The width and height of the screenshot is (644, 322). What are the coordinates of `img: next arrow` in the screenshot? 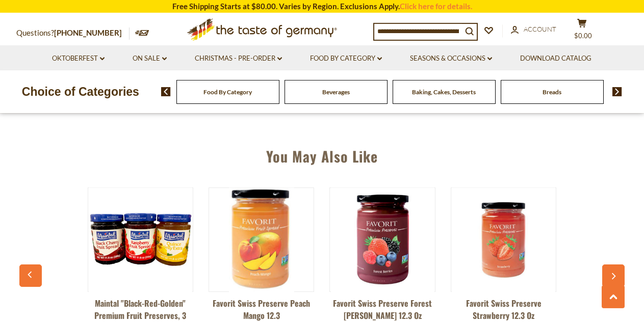 It's located at (617, 92).